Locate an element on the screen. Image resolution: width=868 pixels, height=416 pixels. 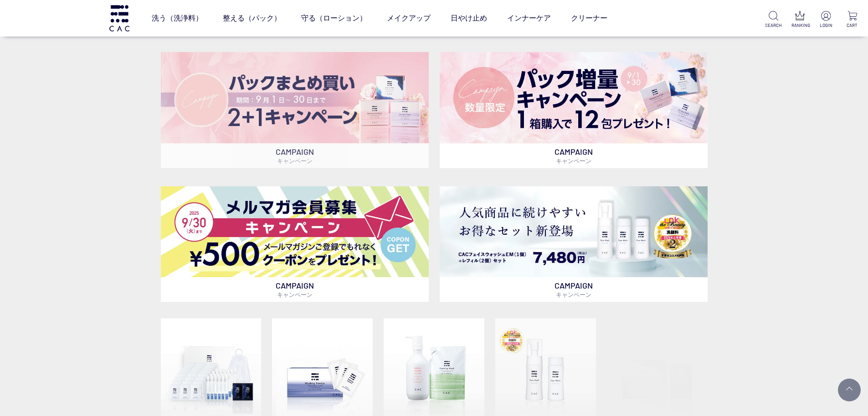
a: SEARCH is located at coordinates (773, 19).